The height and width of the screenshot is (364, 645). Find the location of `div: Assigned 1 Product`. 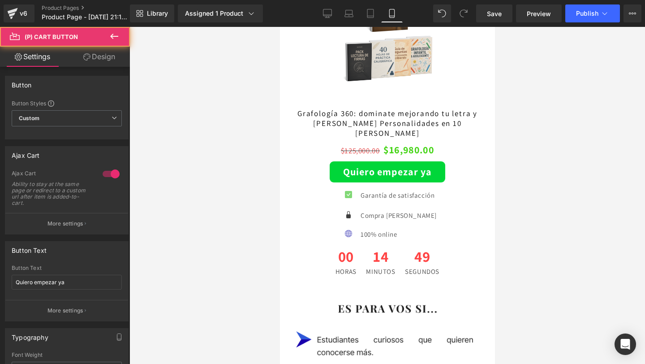

div: Assigned 1 Product is located at coordinates (221, 13).